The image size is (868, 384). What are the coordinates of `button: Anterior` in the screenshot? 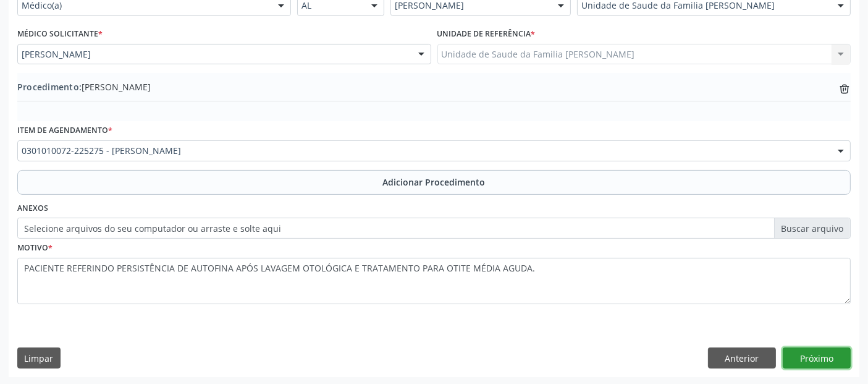 It's located at (742, 358).